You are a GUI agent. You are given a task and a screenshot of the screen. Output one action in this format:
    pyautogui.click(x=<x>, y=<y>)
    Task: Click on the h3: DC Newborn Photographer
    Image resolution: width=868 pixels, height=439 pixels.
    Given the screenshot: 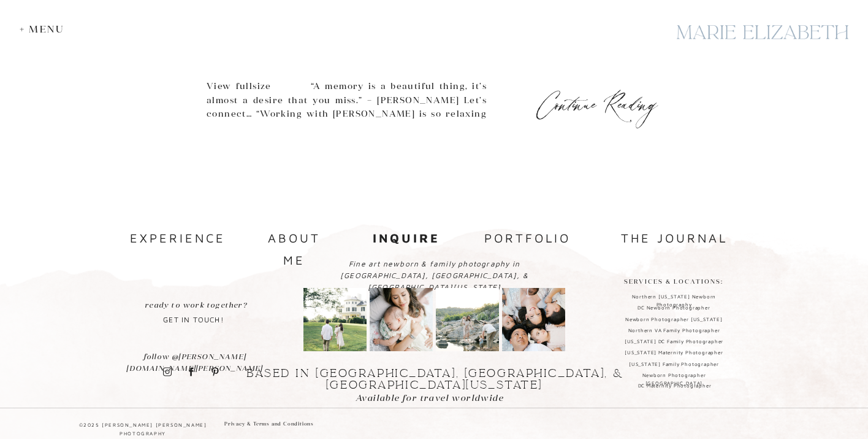 What is the action you would take?
    pyautogui.click(x=674, y=308)
    